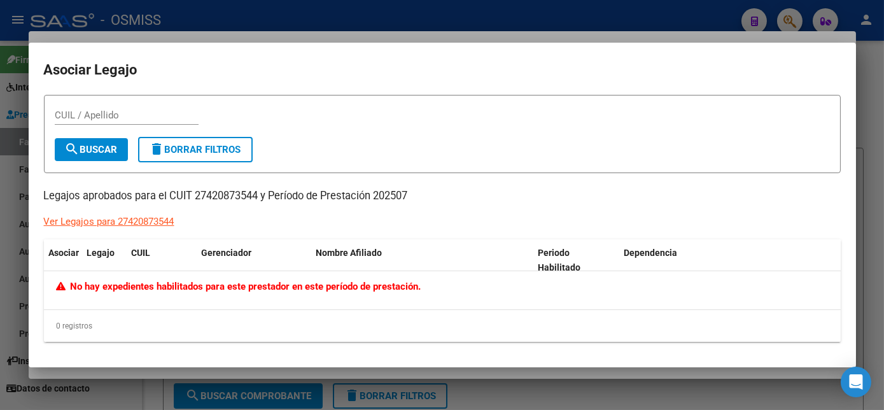 This screenshot has width=884, height=410. What do you see at coordinates (101, 253) in the screenshot?
I see `span: Legajo` at bounding box center [101, 253].